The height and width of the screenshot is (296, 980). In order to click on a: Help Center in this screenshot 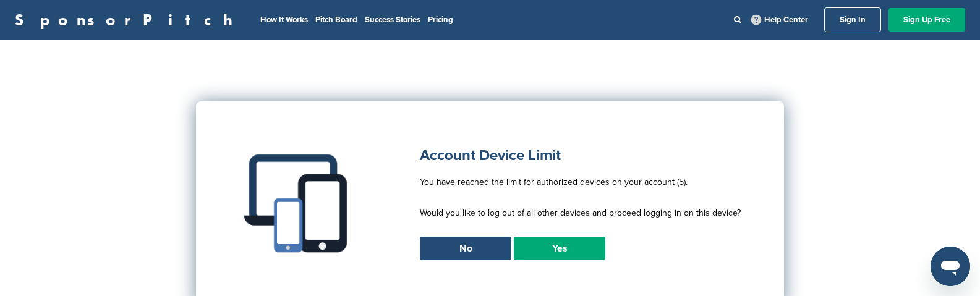, I will do `click(780, 20)`.